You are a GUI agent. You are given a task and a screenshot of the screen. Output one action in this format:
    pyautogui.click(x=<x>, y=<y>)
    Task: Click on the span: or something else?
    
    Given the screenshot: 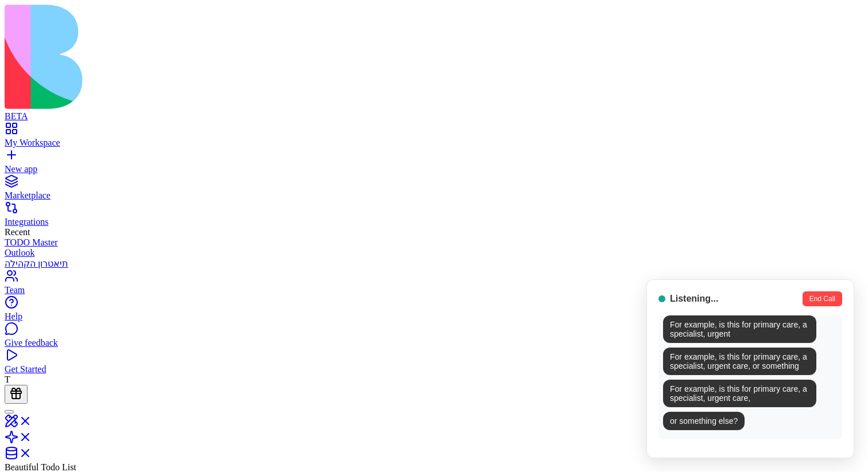 What is the action you would take?
    pyautogui.click(x=703, y=421)
    